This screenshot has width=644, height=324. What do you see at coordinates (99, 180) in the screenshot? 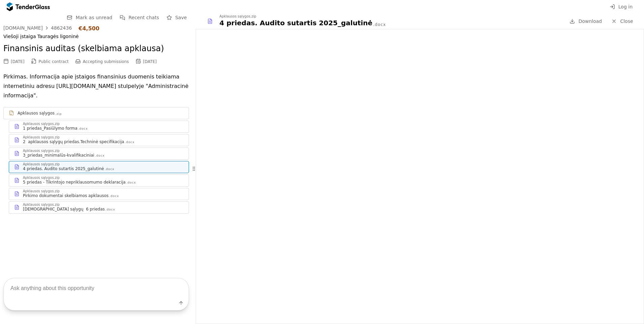
I see `a: Apklausos sąlygos.zip5 priedas - Tikrintojo nepriklausomumo deklaracija.docx` at bounding box center [99, 180].